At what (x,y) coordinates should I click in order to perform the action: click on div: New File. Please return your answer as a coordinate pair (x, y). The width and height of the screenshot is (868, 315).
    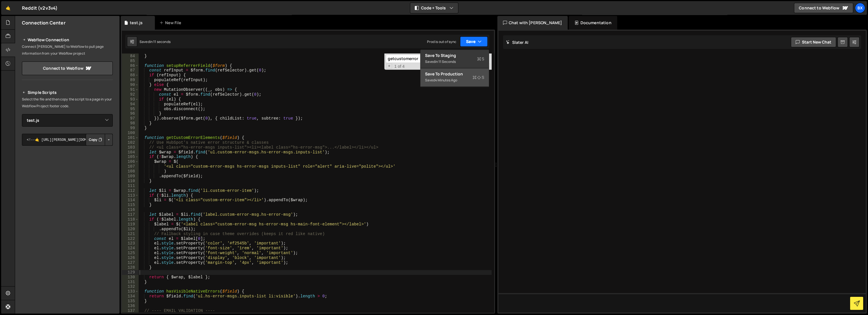
    Looking at the image, I should click on (171, 23).